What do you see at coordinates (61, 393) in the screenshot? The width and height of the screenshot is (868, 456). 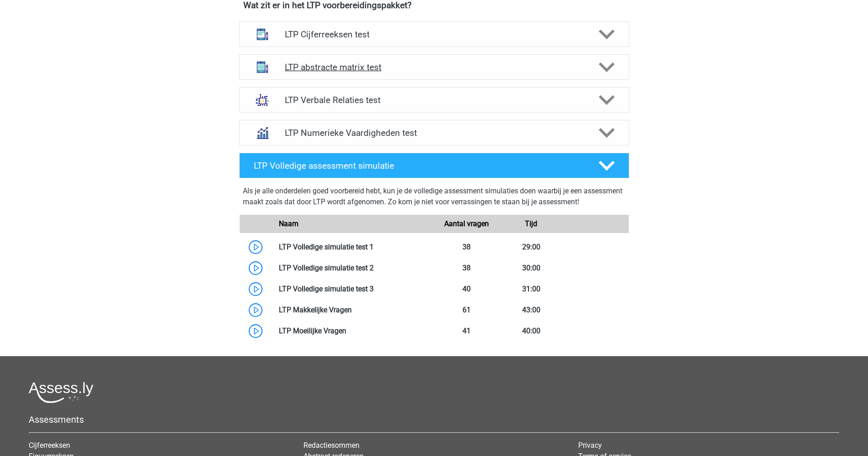 I see `img: Assessly logo` at bounding box center [61, 393].